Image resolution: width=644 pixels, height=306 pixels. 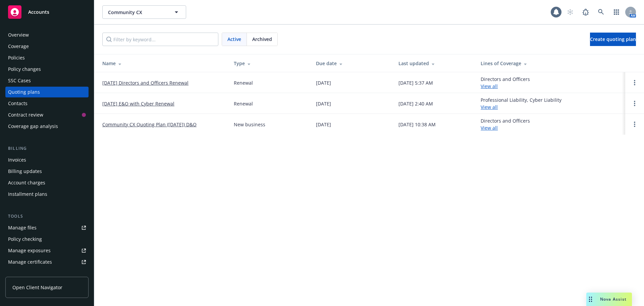 What do you see at coordinates (47, 57) in the screenshot?
I see `a: Policies` at bounding box center [47, 57].